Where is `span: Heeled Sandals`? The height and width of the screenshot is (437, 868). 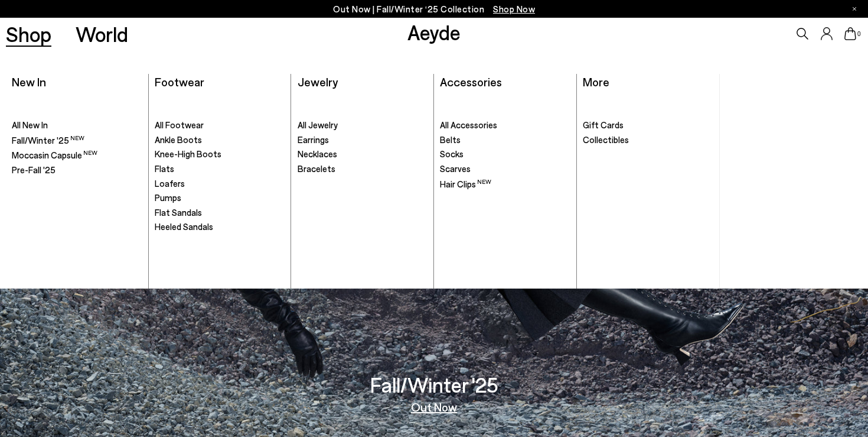
span: Heeled Sandals is located at coordinates (183, 226).